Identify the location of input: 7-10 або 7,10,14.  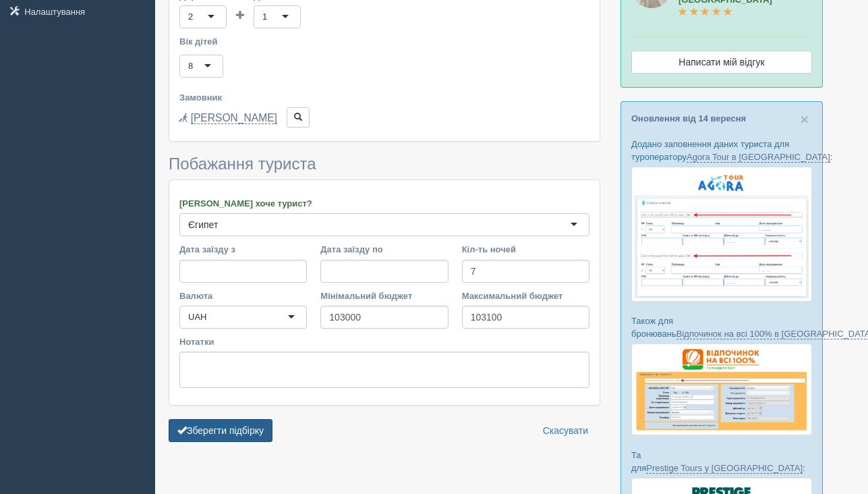
(525, 271).